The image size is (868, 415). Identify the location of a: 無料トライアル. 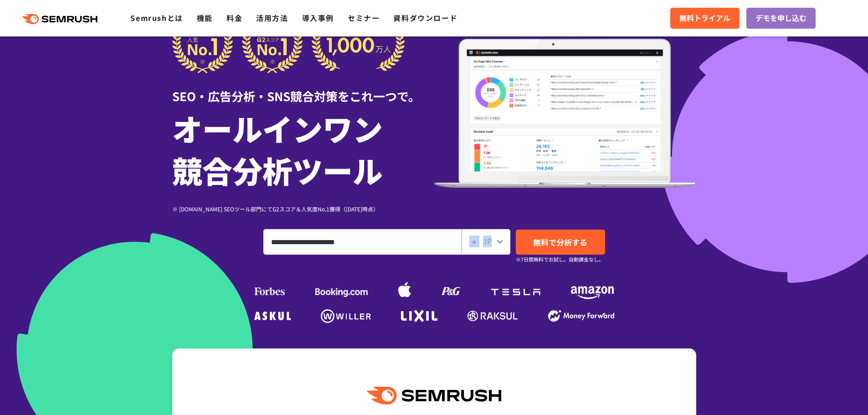
(705, 18).